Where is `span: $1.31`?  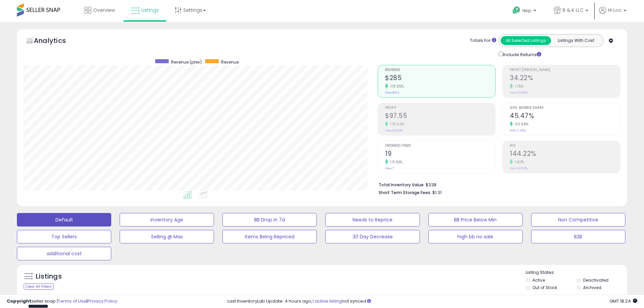
span: $1.31 is located at coordinates (437, 192).